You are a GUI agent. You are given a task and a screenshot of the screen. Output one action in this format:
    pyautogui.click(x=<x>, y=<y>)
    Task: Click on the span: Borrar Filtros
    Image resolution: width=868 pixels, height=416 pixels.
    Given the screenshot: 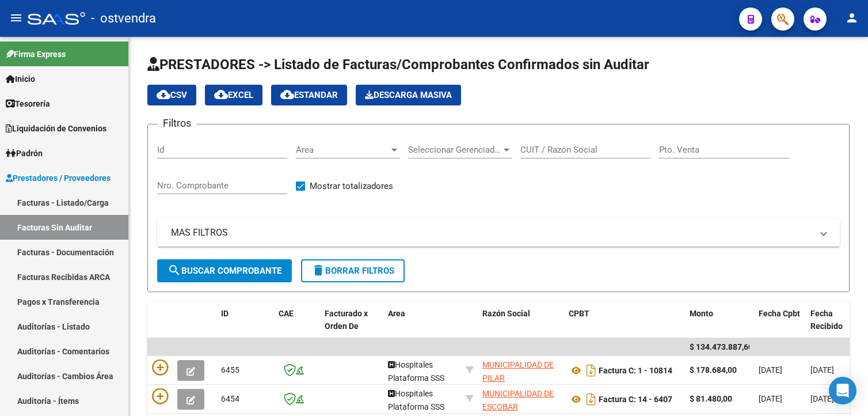 What is the action you would take?
    pyautogui.click(x=353, y=271)
    